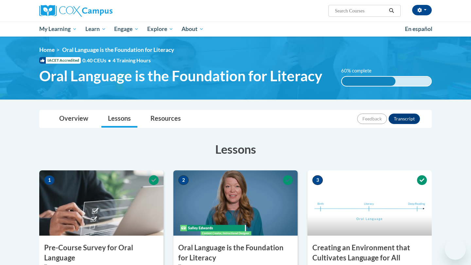 This screenshot has width=471, height=265. Describe the element at coordinates (165, 119) in the screenshot. I see `a: Resources` at that location.